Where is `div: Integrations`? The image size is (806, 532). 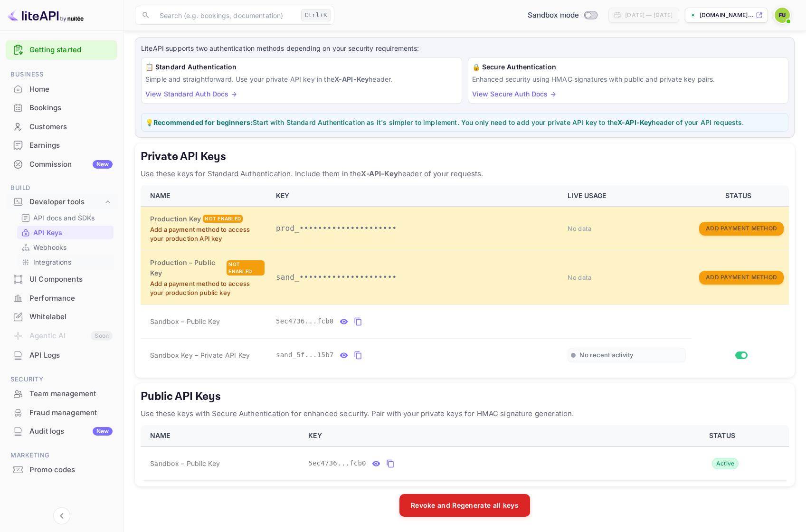
div: Integrations is located at coordinates (65, 262).